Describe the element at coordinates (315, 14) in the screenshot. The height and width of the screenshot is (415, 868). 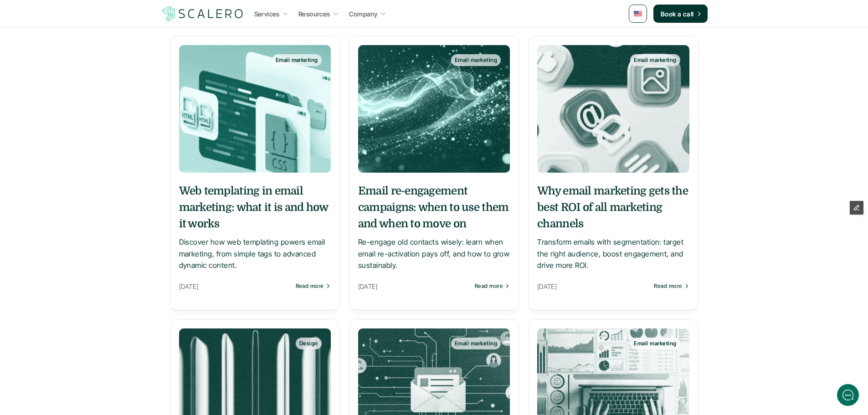
I see `p: Resources` at that location.